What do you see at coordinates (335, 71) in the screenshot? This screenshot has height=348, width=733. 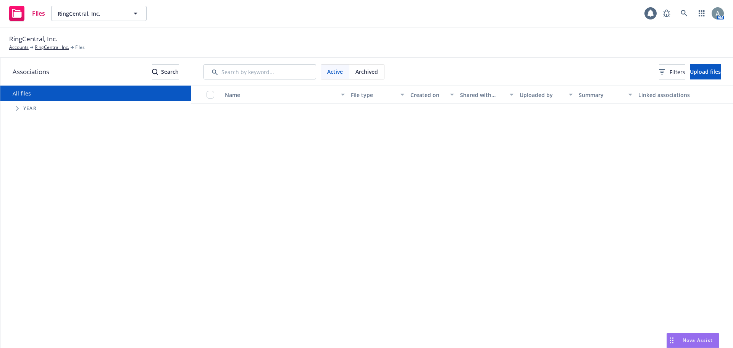 I see `span: Active` at bounding box center [335, 71].